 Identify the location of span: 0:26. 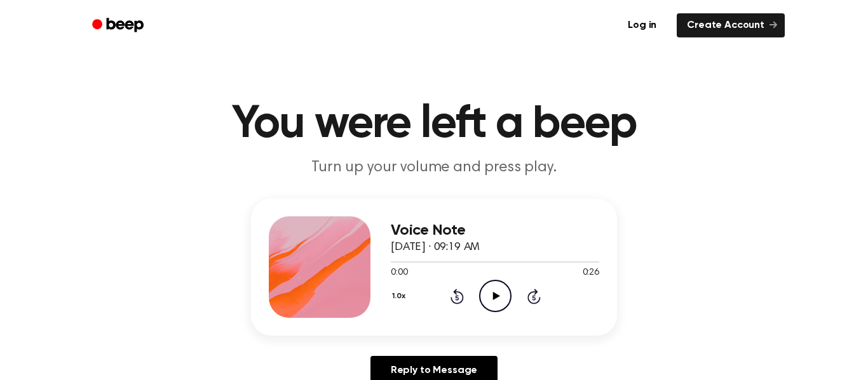
(591, 273).